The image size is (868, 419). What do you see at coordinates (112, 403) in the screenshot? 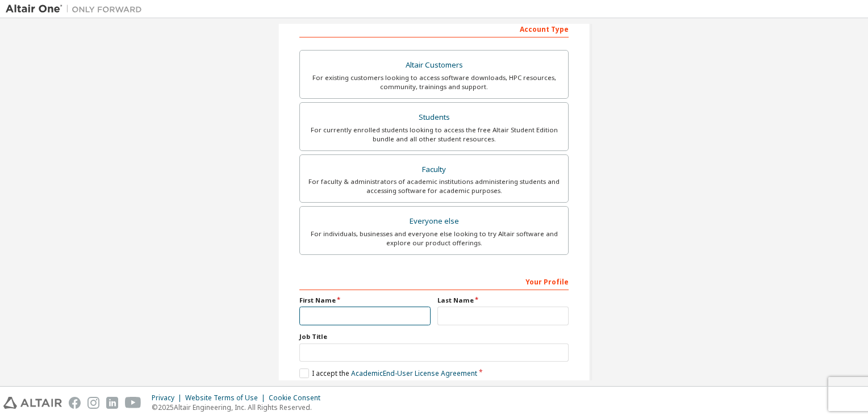
I see `img: linkedin.svg` at bounding box center [112, 403].